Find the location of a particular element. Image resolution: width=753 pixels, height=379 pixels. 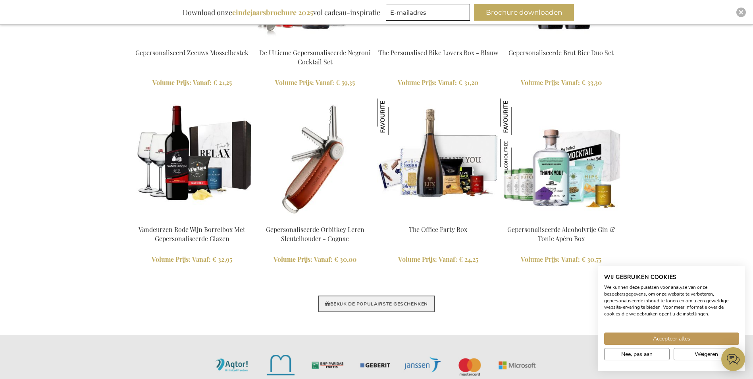

a: Personalised Champagne Beer is located at coordinates (561, 42).